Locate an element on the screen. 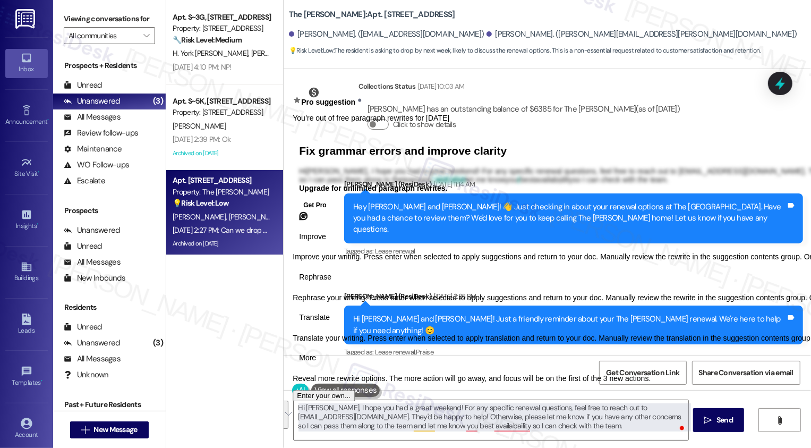  span: : The resident is asking to drop by next week, likely to discuss the renewal options. This is a n... is located at coordinates (525, 50).